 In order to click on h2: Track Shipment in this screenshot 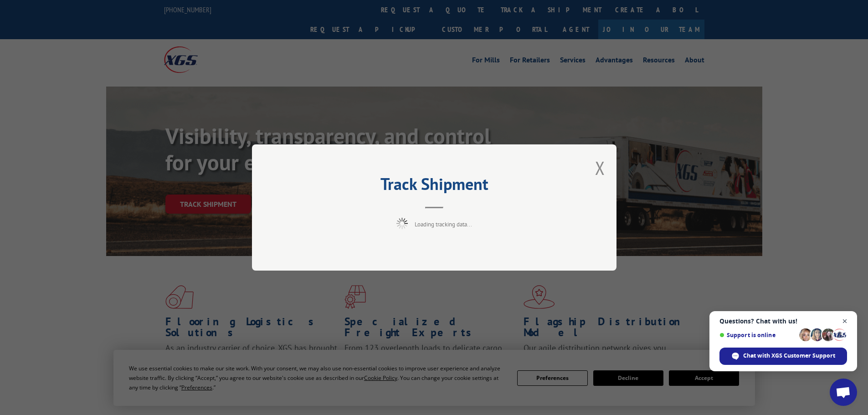, I will do `click(434, 186)`.